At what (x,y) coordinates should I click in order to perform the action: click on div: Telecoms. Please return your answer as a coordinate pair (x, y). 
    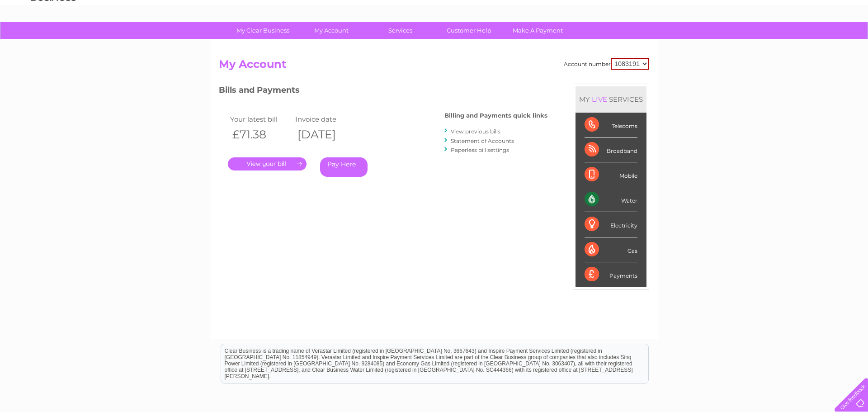
    Looking at the image, I should click on (611, 125).